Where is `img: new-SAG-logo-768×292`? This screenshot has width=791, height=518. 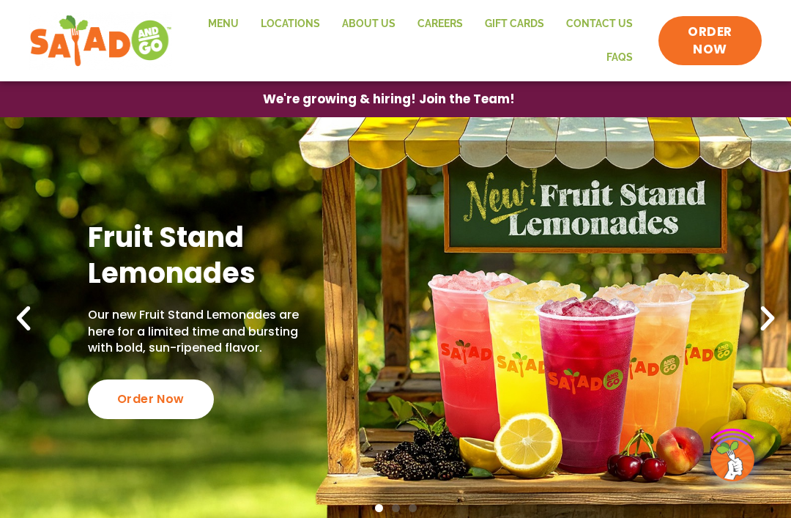 img: new-SAG-logo-768×292 is located at coordinates (100, 41).